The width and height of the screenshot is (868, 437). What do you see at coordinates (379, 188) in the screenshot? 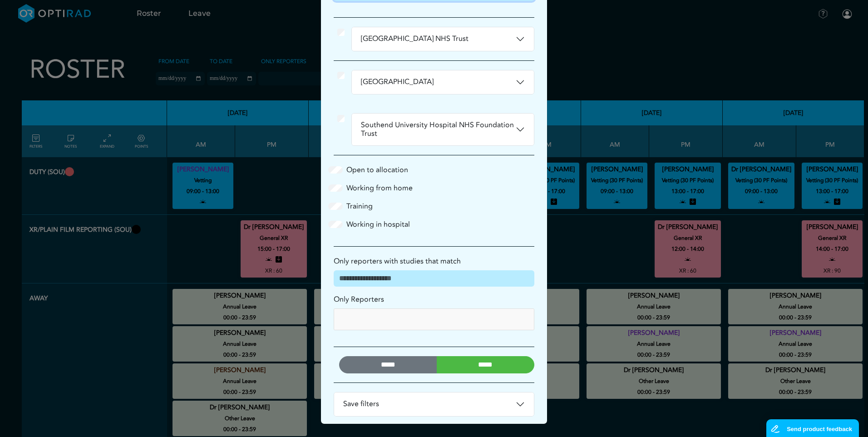
I see `label: Working from home` at bounding box center [379, 188].